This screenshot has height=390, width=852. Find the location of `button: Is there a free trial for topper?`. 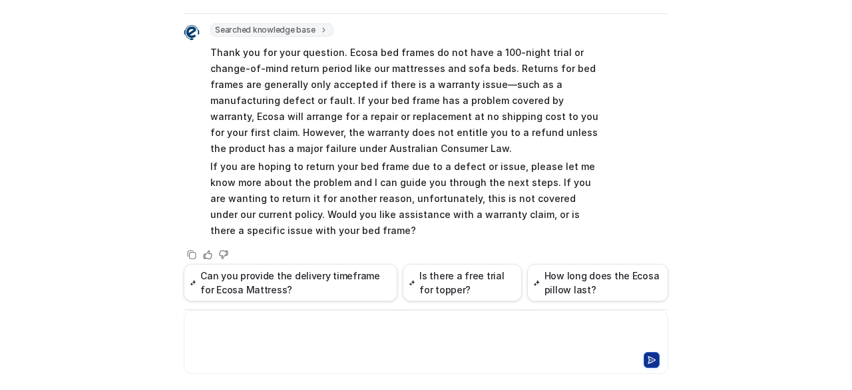

button: Is there a free trial for topper? is located at coordinates (462, 282).